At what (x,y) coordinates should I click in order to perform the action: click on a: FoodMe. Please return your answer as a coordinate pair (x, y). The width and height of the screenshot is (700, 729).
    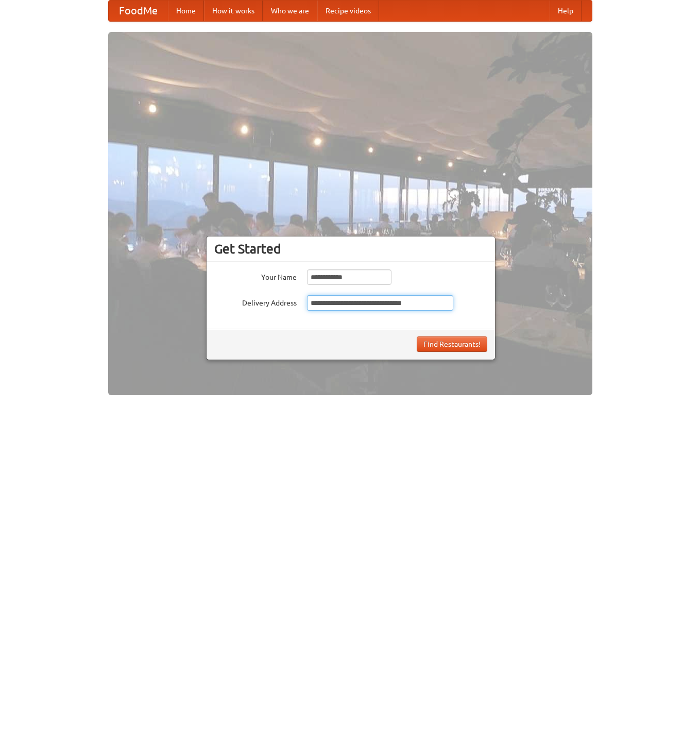
    Looking at the image, I should click on (138, 11).